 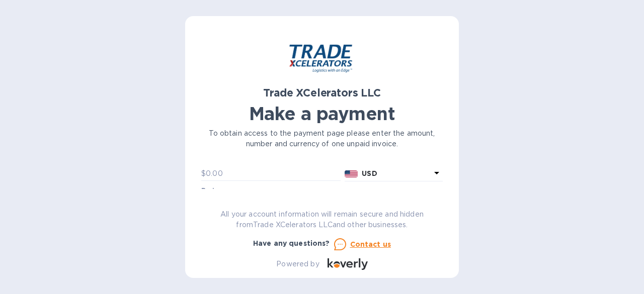 I want to click on p: Powered by, so click(x=297, y=264).